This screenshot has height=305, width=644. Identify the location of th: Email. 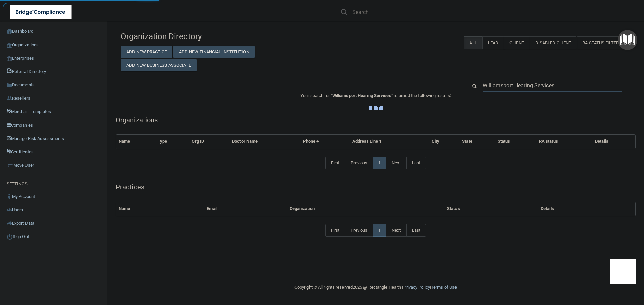
(245, 209).